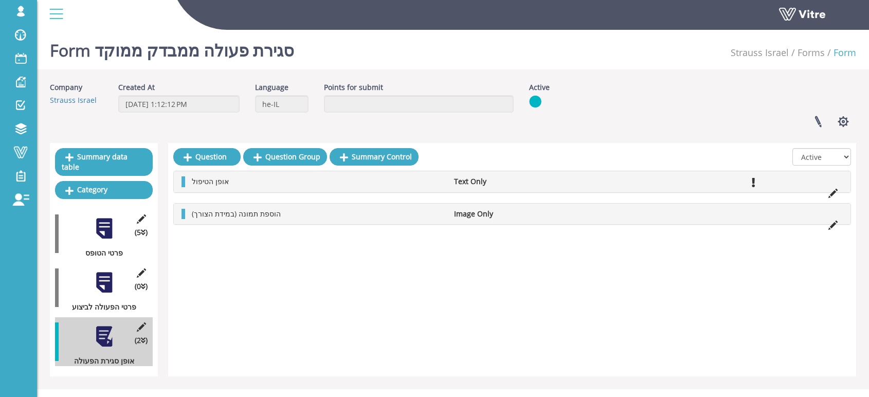  Describe the element at coordinates (100, 361) in the screenshot. I see `div: אופן סגירת הפעולה` at that location.